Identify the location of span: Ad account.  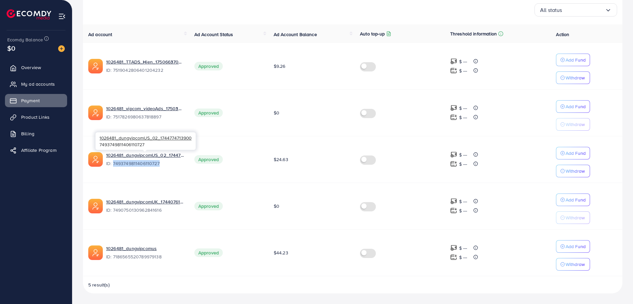
(100, 34).